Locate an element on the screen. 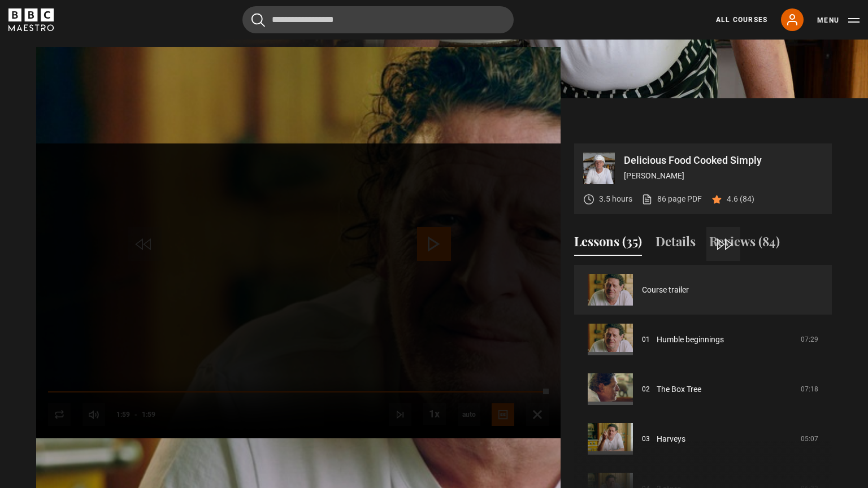  button: Reviews (84) is located at coordinates (744, 244).